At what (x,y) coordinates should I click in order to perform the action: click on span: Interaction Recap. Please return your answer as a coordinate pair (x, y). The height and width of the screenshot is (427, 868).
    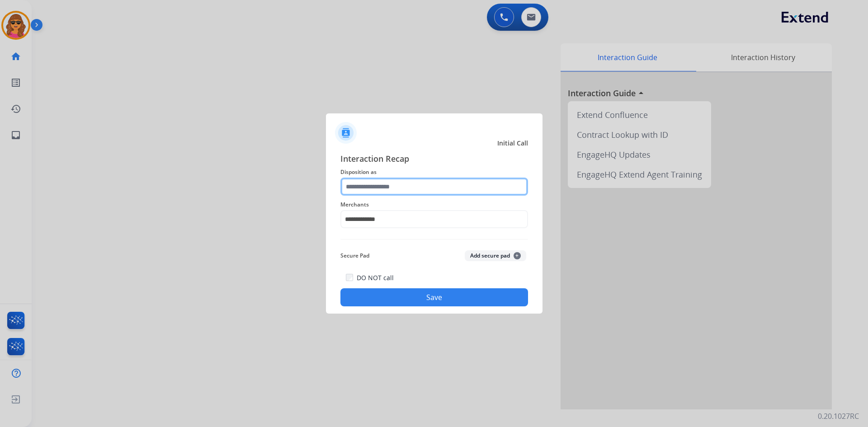
    Looking at the image, I should click on (434, 159).